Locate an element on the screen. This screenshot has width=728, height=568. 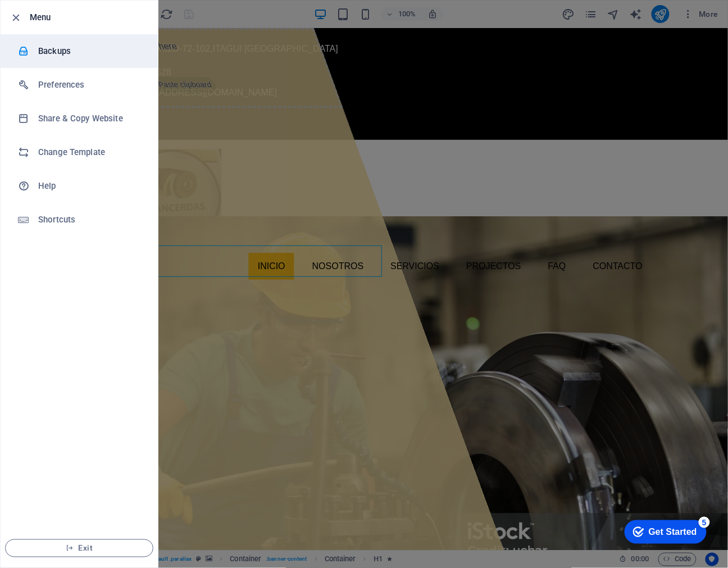
h6: Share & Copy Website is located at coordinates (90, 119).